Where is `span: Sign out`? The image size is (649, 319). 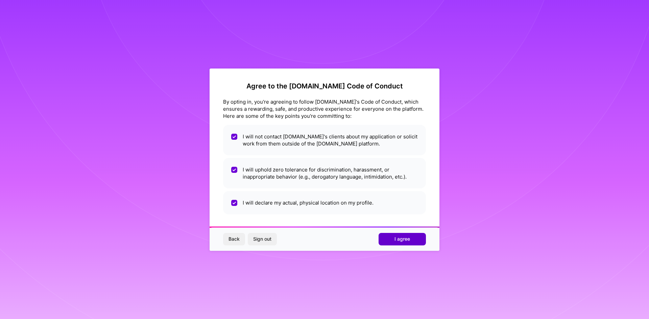 span: Sign out is located at coordinates (262, 239).